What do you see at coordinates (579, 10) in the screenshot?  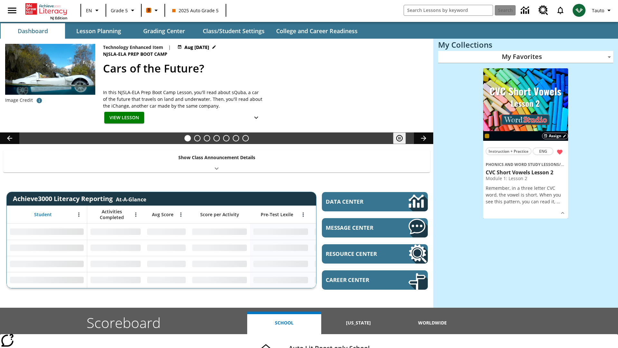 I see `button: Select a new avatar` at bounding box center [579, 10].